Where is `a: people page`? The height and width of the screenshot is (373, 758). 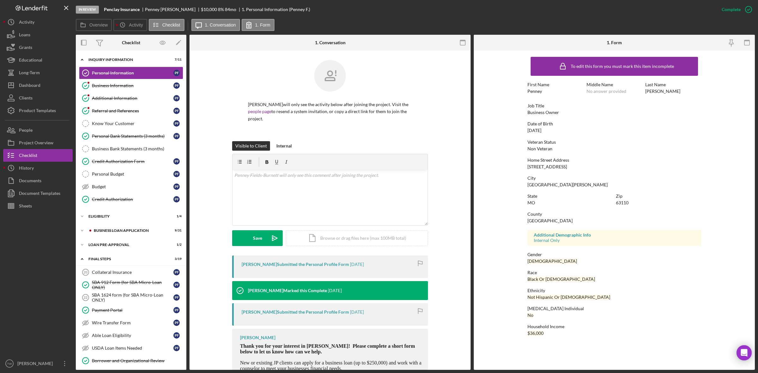 a: people page is located at coordinates (259, 111).